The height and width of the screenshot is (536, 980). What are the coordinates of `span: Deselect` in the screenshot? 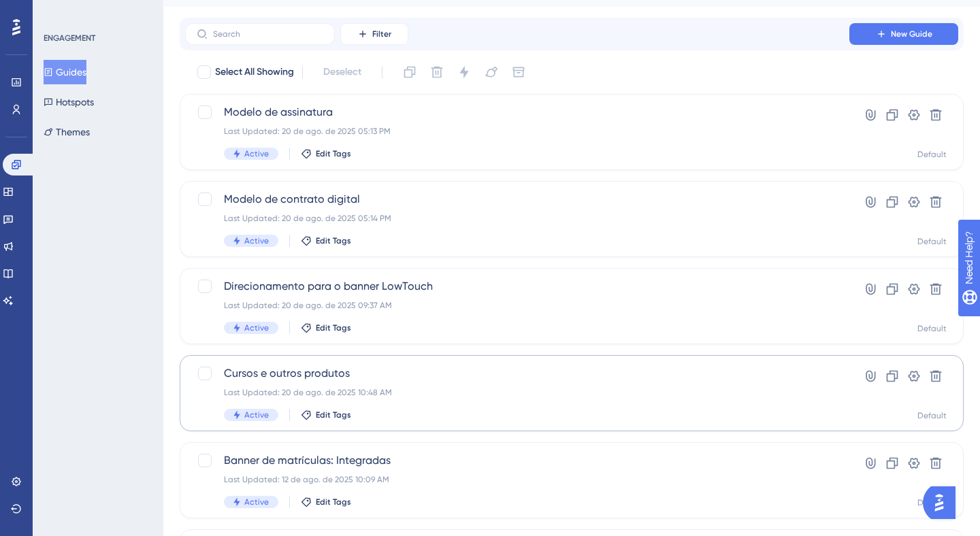 It's located at (342, 72).